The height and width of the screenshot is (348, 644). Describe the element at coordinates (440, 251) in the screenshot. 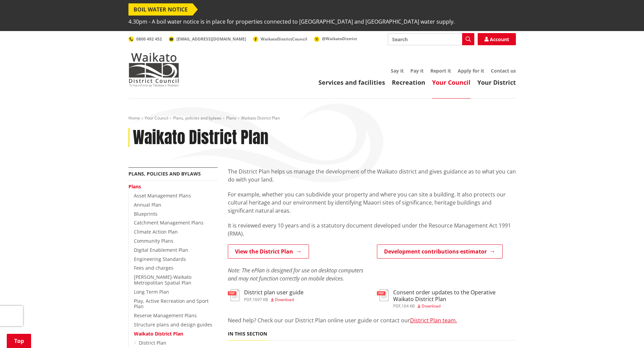

I see `a: Development contributions estimator` at that location.